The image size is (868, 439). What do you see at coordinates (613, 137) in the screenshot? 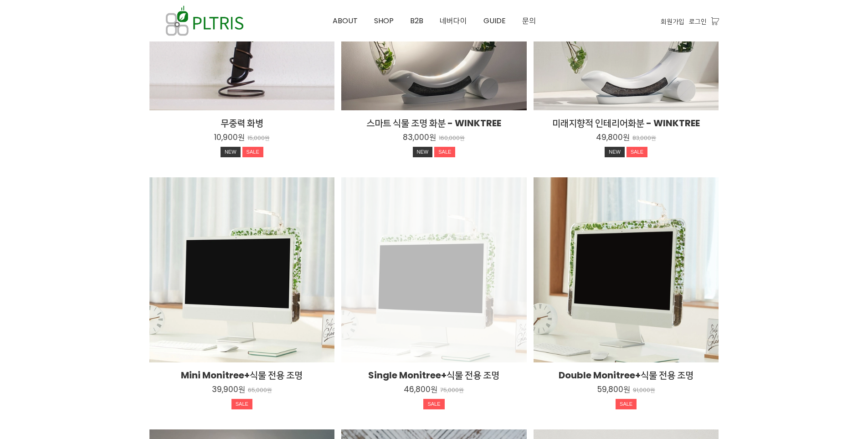
I see `p: 49,800원` at bounding box center [613, 137].